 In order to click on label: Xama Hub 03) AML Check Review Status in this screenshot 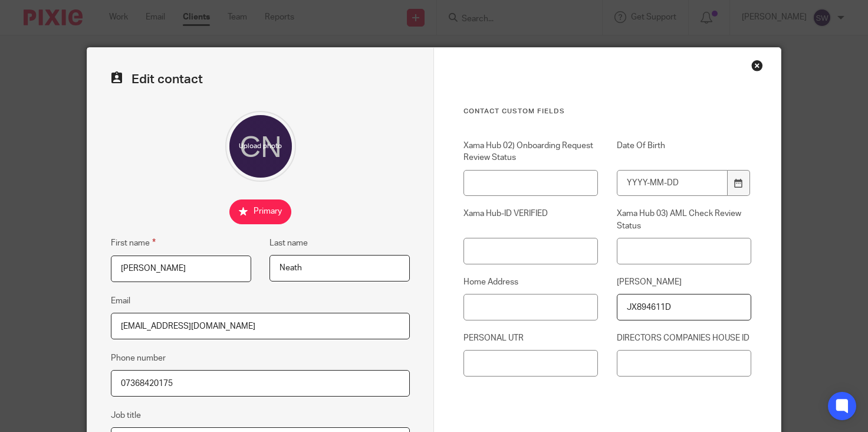, I will do `click(684, 219)`.